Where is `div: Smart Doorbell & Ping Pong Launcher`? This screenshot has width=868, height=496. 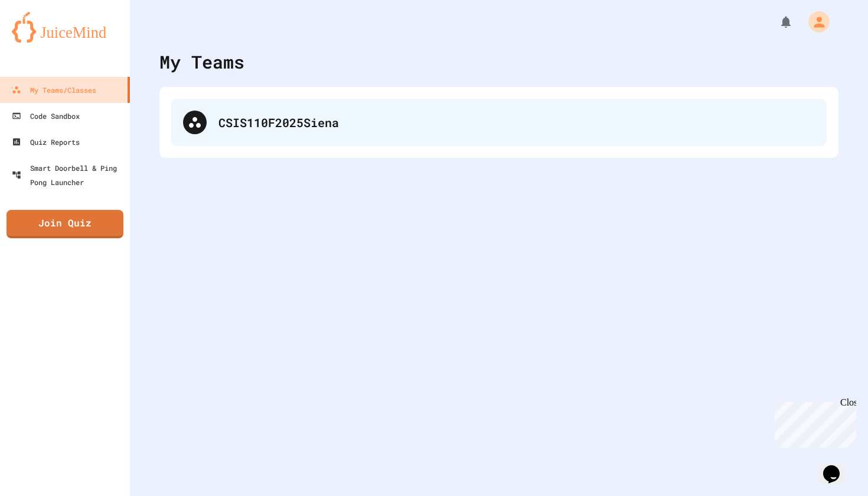
div: Smart Doorbell & Ping Pong Launcher is located at coordinates (68, 175).